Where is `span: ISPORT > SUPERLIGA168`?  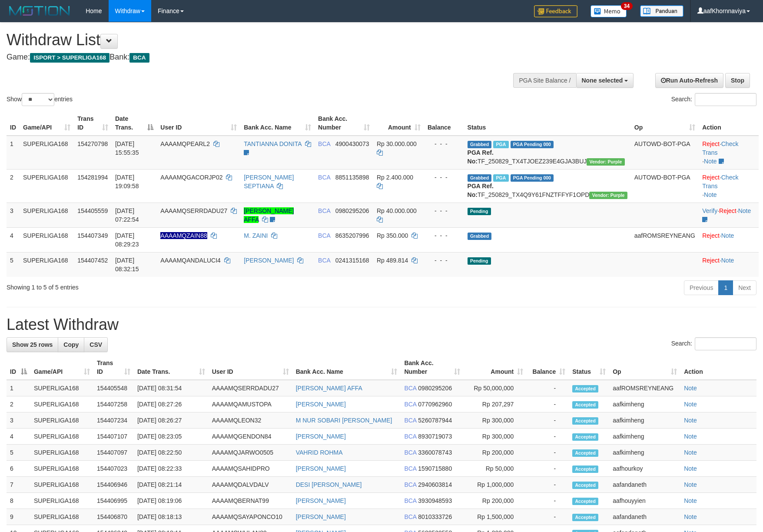
span: ISPORT > SUPERLIGA168 is located at coordinates (70, 58).